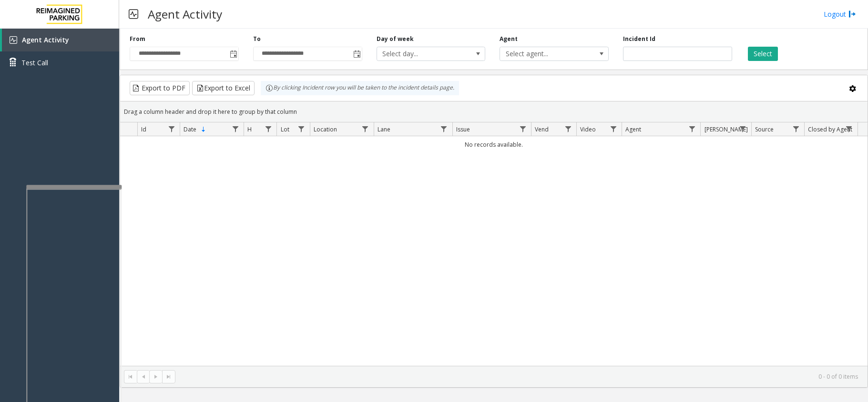  Describe the element at coordinates (384, 129) in the screenshot. I see `span: Lane` at that location.